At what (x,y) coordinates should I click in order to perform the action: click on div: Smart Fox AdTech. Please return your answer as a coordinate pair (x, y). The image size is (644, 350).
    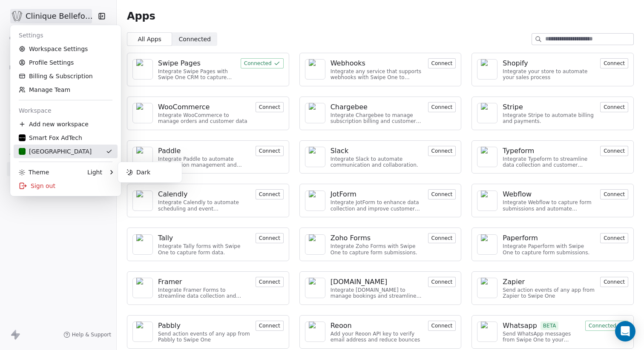
    Looking at the image, I should click on (50, 138).